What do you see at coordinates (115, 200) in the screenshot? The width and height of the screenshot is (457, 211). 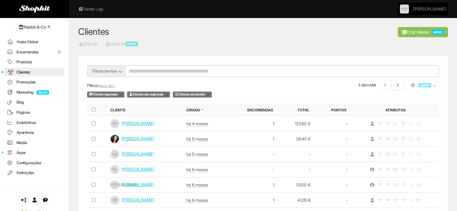 I see `a: SR` at bounding box center [115, 200].